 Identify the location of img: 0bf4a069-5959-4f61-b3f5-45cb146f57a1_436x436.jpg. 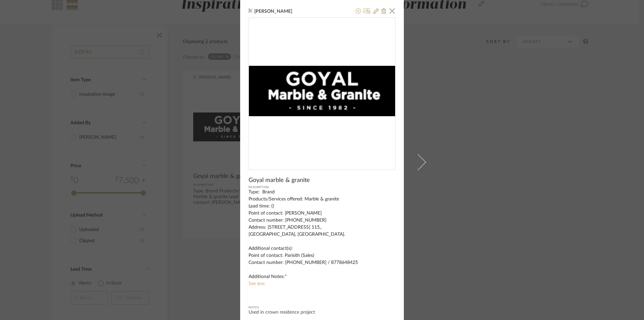
(322, 91).